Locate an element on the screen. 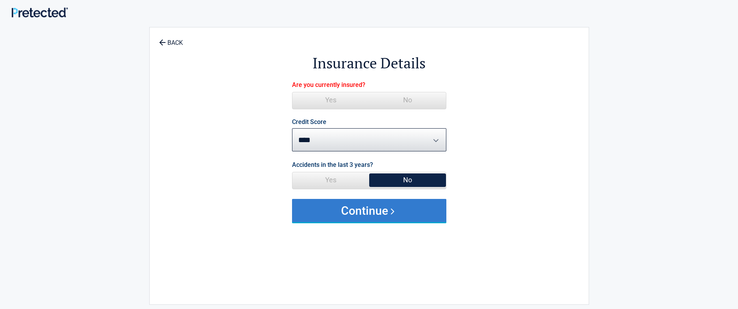 The width and height of the screenshot is (738, 309). img: Main Logo is located at coordinates (40, 12).